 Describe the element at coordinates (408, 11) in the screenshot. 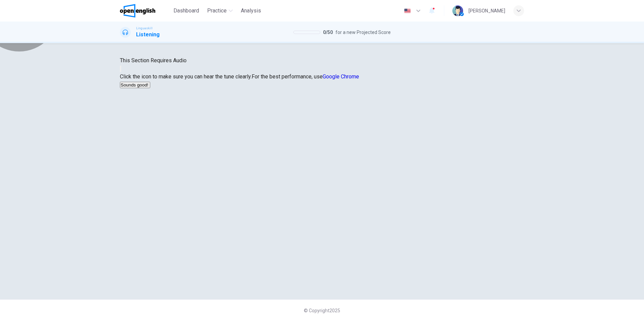

I see `img: en` at that location.